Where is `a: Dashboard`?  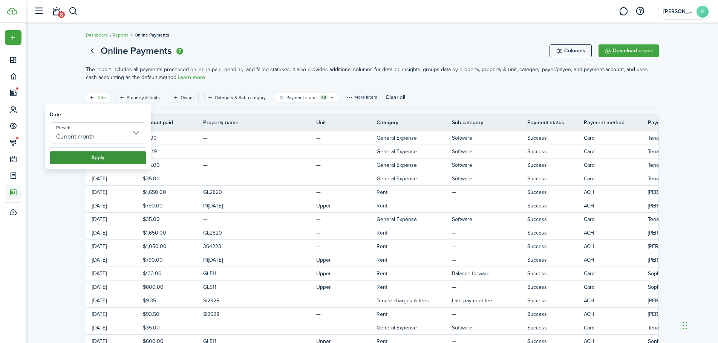
a: Dashboard is located at coordinates (97, 35).